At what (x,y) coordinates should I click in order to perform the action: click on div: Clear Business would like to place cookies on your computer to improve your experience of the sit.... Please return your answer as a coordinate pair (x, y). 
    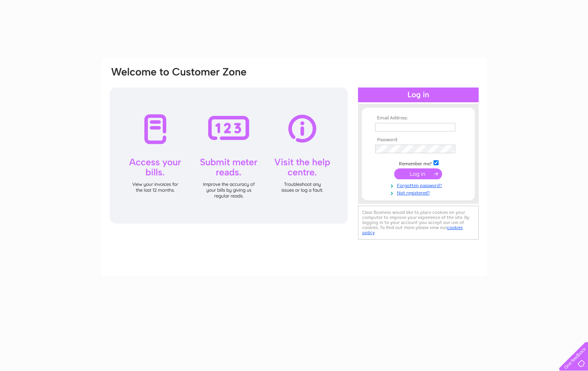
    Looking at the image, I should click on (418, 223).